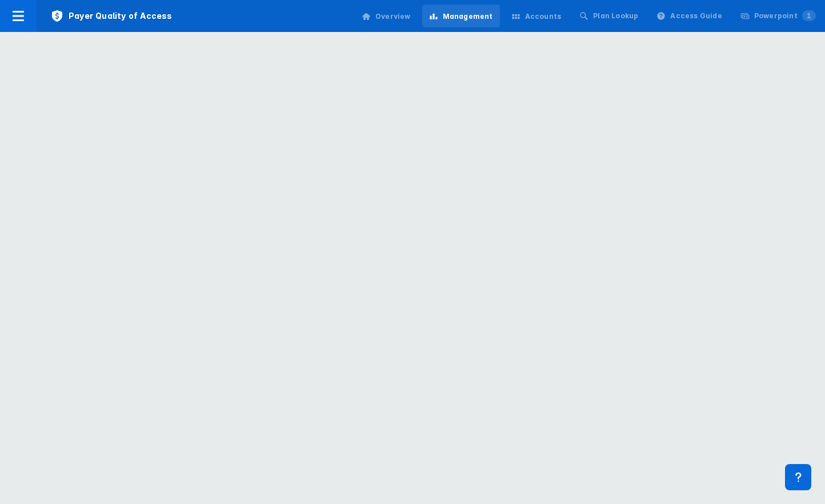 Image resolution: width=825 pixels, height=504 pixels. Describe the element at coordinates (785, 16) in the screenshot. I see `div: Powerpoint` at that location.